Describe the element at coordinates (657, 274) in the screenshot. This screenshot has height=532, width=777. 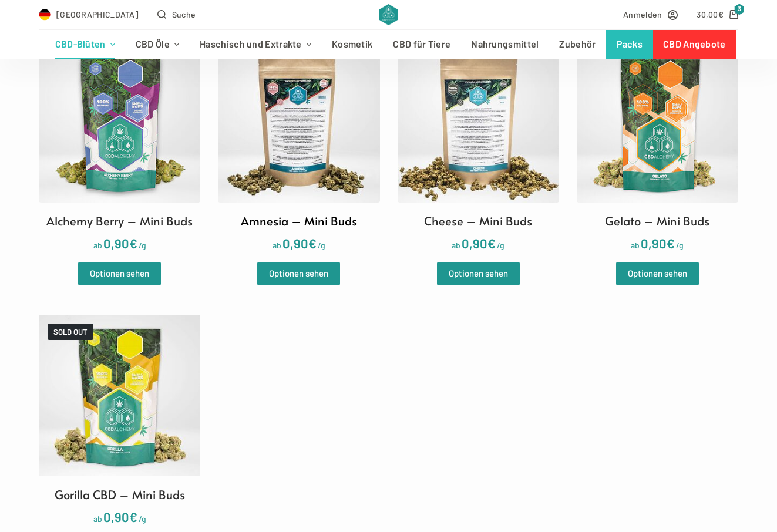
I see `a: Wähle Optionen für „Gelato - Mini Buds“` at that location.